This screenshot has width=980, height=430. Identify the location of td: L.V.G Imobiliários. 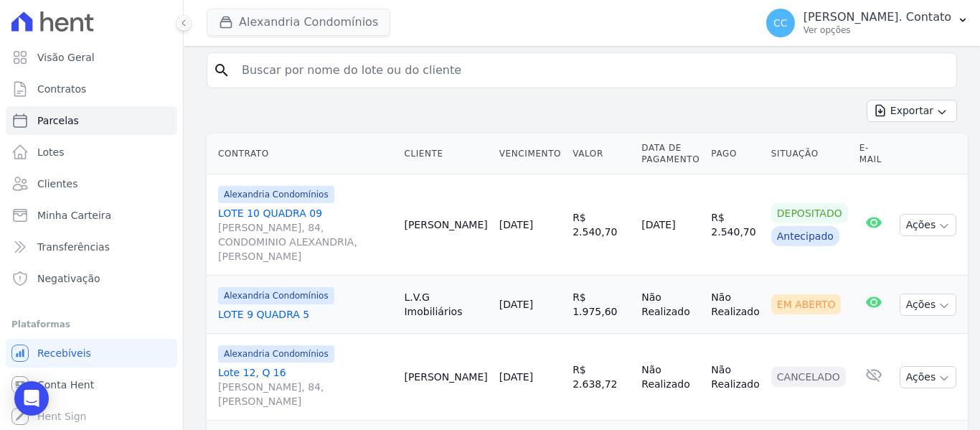
(446, 305).